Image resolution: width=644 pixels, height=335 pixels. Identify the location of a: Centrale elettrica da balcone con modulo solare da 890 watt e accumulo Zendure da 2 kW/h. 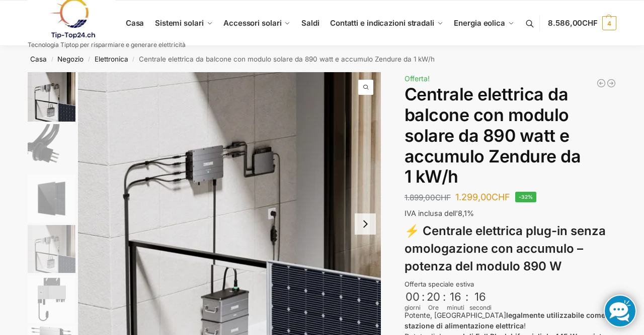
(602, 83).